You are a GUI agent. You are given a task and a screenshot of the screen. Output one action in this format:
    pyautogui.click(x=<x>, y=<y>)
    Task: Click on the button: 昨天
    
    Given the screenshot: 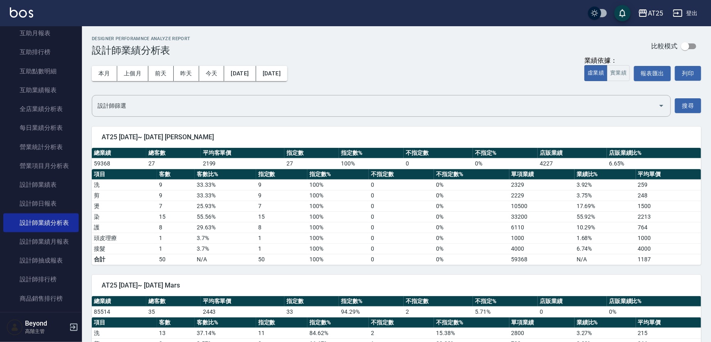 What is the action you would take?
    pyautogui.click(x=186, y=73)
    